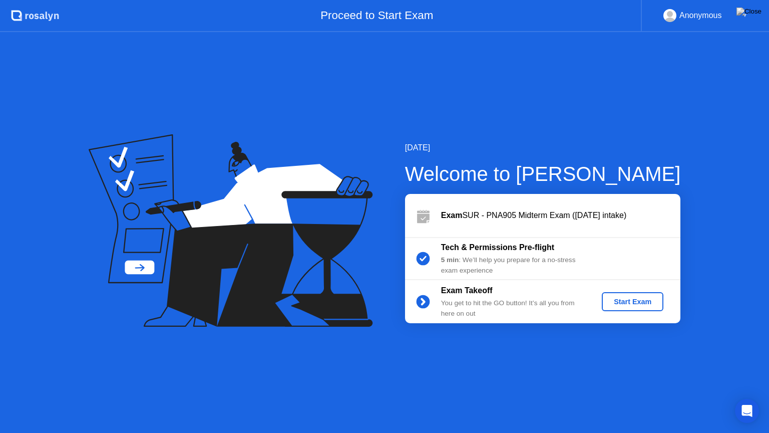 The width and height of the screenshot is (769, 433). What do you see at coordinates (513, 265) in the screenshot?
I see `div: : We’ll help you prepare for a no-stress exam experience` at bounding box center [513, 265].